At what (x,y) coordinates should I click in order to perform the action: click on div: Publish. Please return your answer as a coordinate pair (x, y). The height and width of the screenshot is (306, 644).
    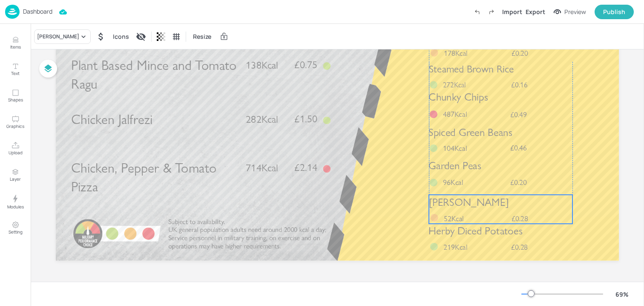
    Looking at the image, I should click on (614, 12).